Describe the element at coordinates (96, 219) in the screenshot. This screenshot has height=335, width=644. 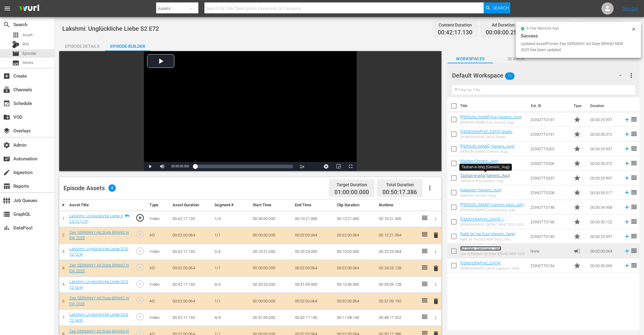
I see `a: Lakshmi: Unglückliche Liebe S2 E72 (1/4)` at that location.